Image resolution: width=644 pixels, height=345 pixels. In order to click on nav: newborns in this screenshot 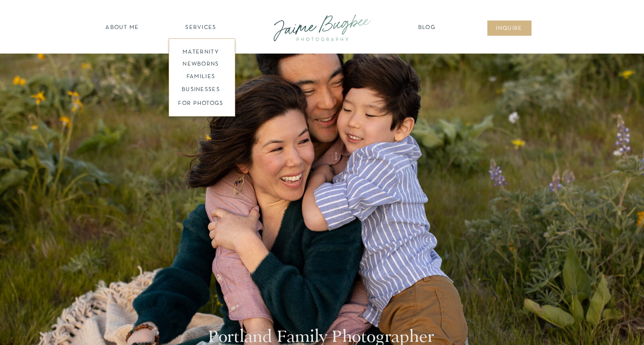, I will do `click(201, 65)`.